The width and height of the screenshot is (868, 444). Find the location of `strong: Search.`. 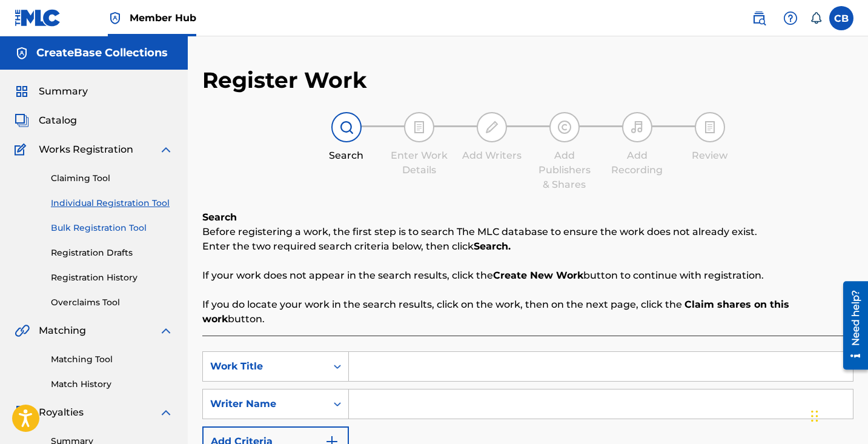

strong: Search. is located at coordinates (492, 246).